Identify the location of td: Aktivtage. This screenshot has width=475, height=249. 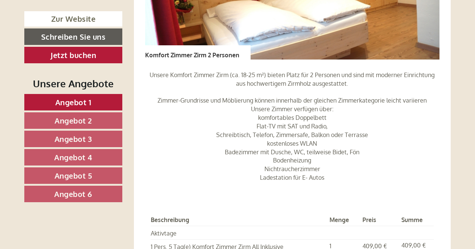
(238, 232).